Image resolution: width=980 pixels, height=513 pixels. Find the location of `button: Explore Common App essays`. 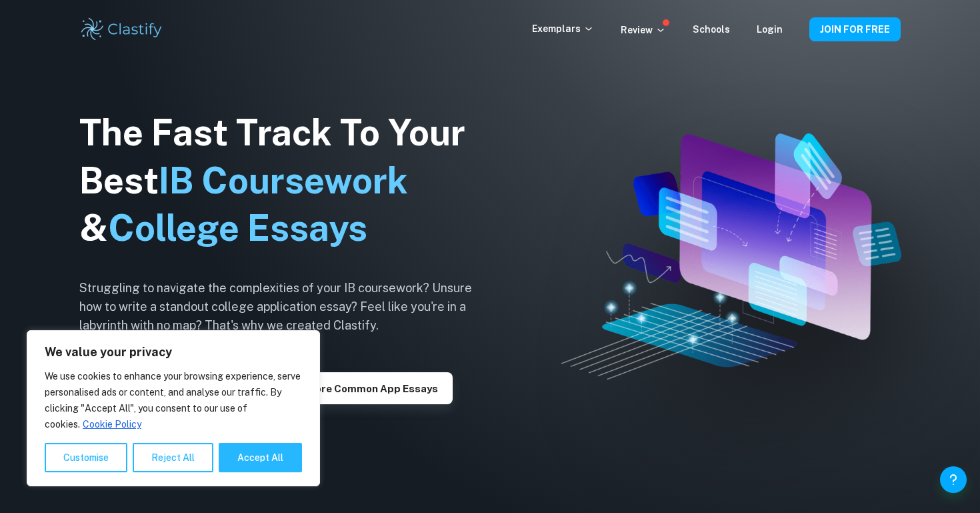

button: Explore Common App essays is located at coordinates (365, 388).